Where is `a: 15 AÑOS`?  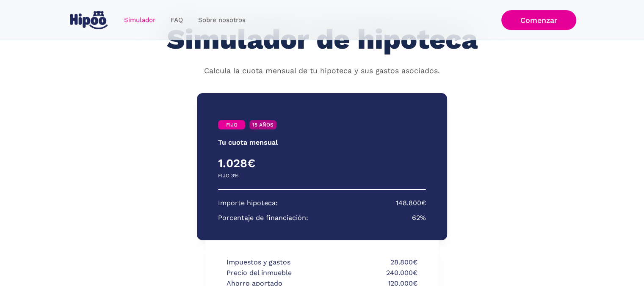 a: 15 AÑOS is located at coordinates (263, 125).